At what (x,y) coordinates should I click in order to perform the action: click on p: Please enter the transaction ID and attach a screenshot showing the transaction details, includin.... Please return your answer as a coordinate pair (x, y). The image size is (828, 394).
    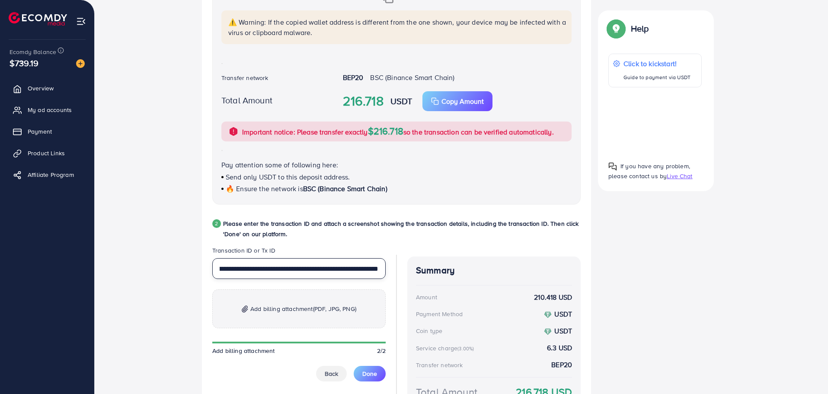
    Looking at the image, I should click on (402, 229).